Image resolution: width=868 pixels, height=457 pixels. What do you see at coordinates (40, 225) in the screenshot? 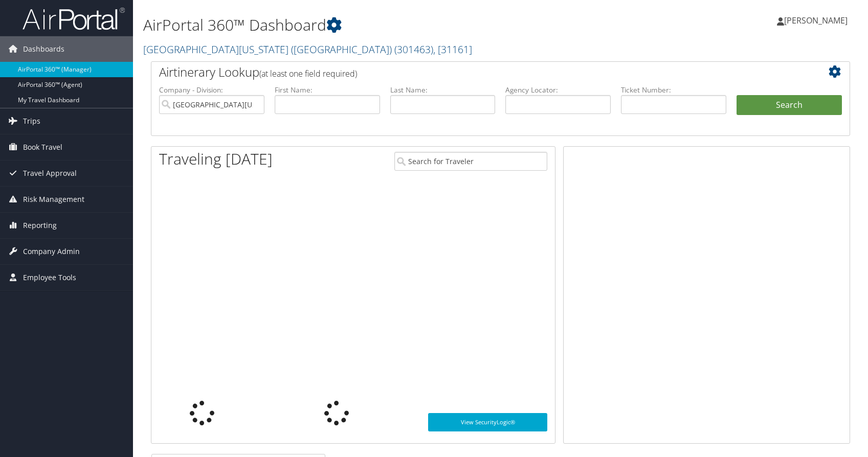
I see `span: Reporting` at bounding box center [40, 225].